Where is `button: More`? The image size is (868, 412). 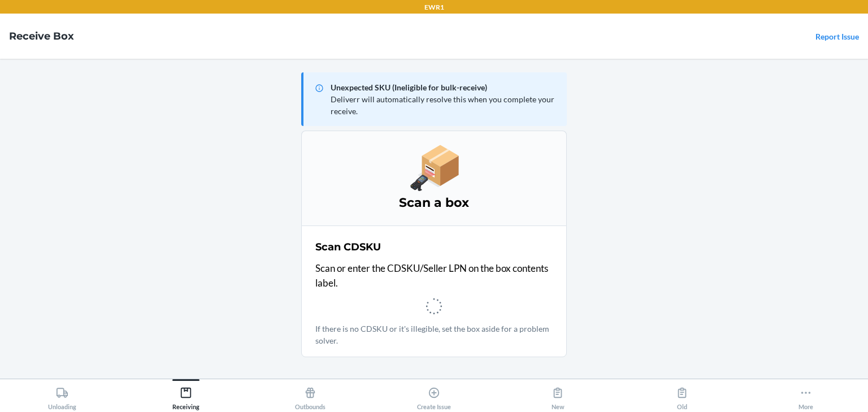
button: More is located at coordinates (805, 395).